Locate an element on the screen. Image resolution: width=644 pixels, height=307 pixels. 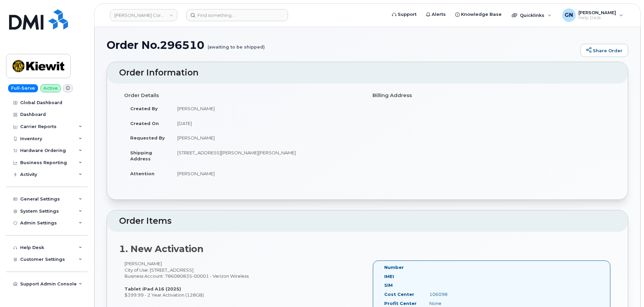
h1: Order No.296510 is located at coordinates (342, 45).